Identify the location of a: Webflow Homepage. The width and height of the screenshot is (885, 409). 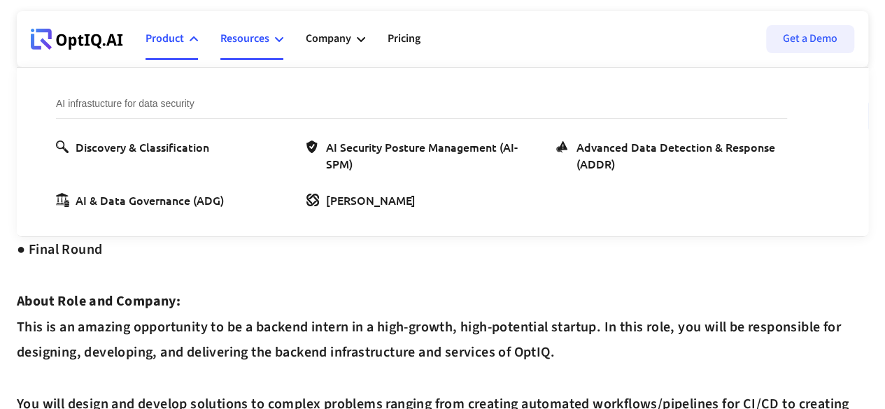
(77, 39).